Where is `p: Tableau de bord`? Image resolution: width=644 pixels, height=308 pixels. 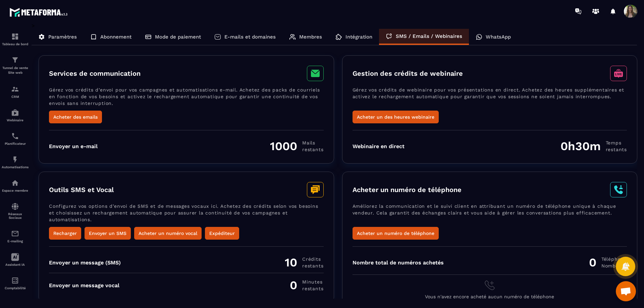
p: Tableau de bord is located at coordinates (15, 44).